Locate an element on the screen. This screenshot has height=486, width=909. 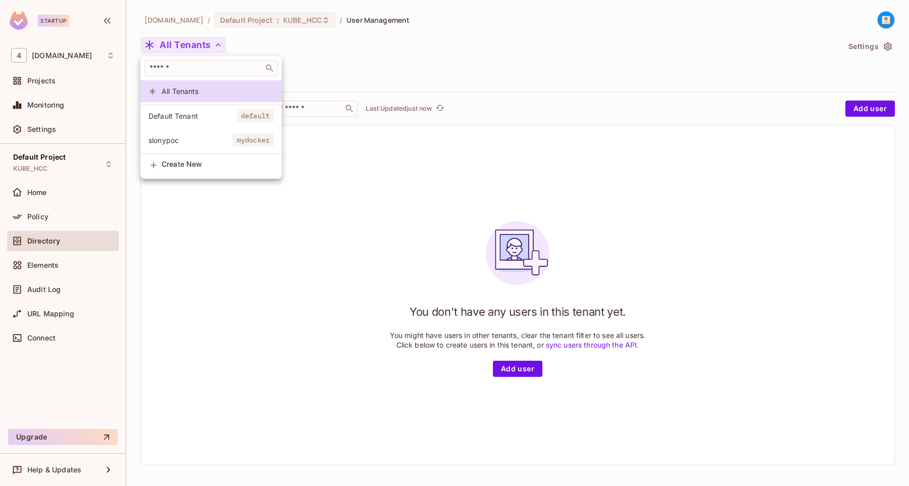
span: default is located at coordinates (255, 116).